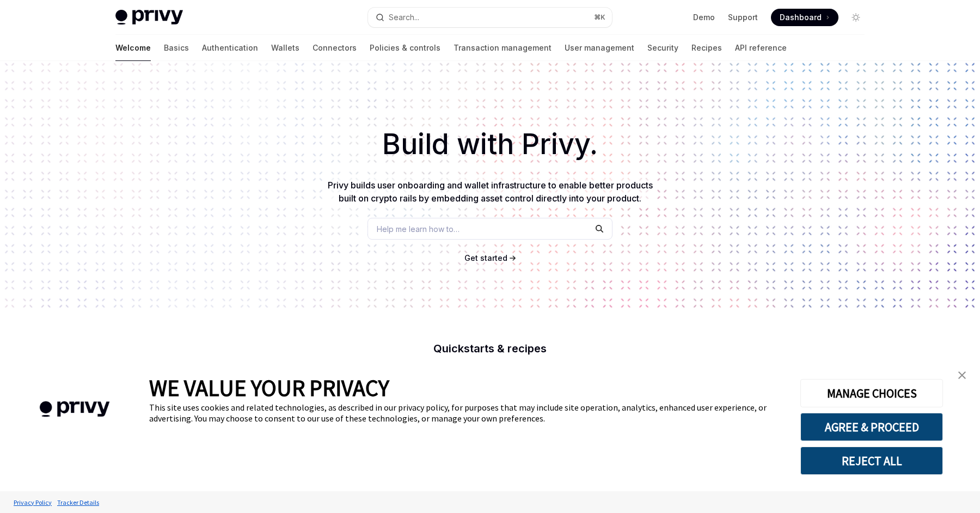 The image size is (980, 513). I want to click on a: Tracker Details, so click(78, 502).